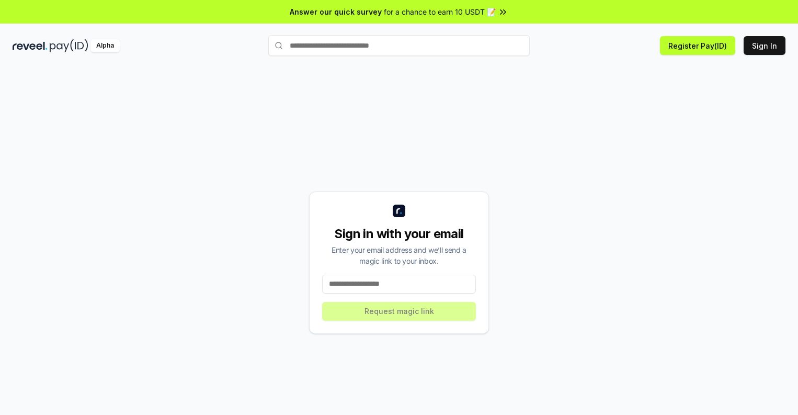 This screenshot has height=415, width=798. What do you see at coordinates (765, 46) in the screenshot?
I see `button: Sign In` at bounding box center [765, 46].